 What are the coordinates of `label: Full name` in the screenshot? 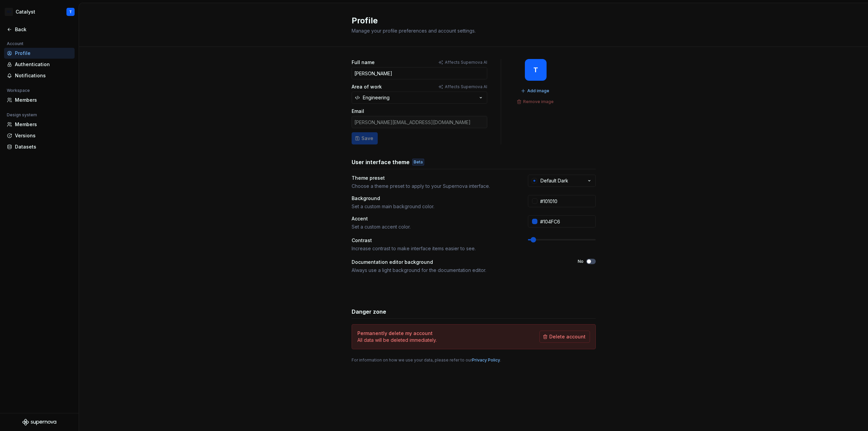 It's located at (363, 62).